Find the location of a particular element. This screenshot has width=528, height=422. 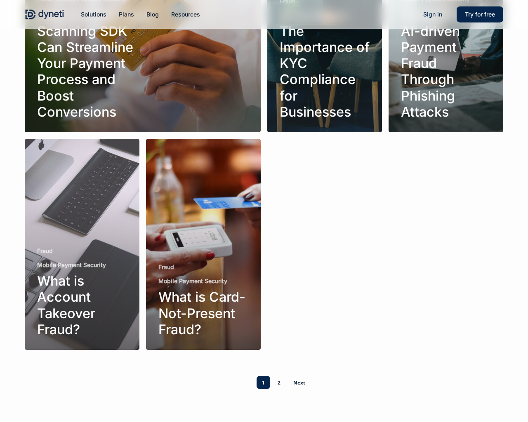

a: Solutions is located at coordinates (94, 14).